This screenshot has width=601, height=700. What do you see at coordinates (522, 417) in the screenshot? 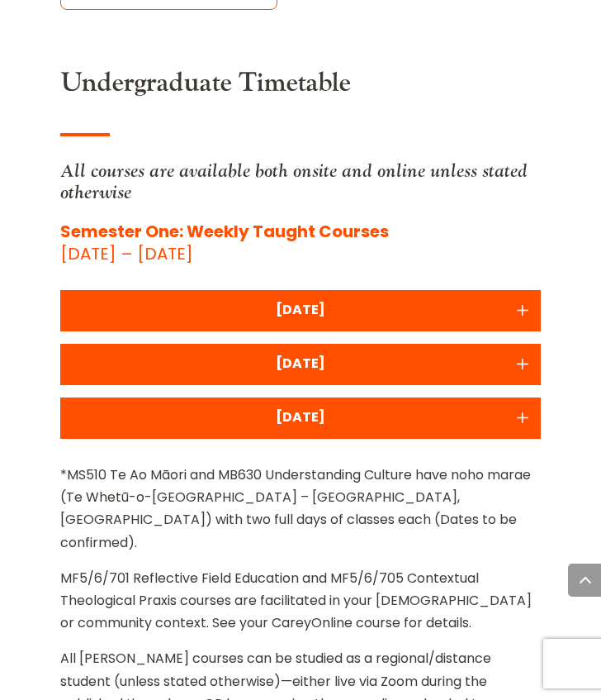
I see `span: Accordion toggle 3` at bounding box center [522, 417].